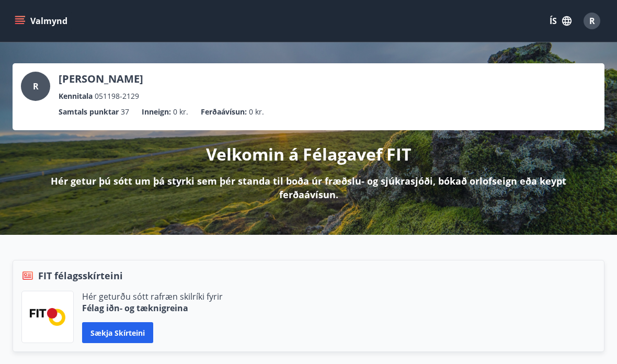  I want to click on span: 37, so click(125, 112).